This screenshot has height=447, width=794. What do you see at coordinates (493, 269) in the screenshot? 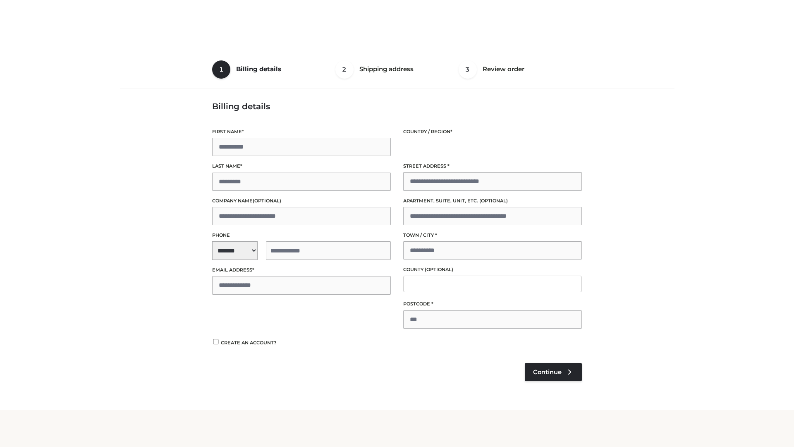
I see `label: County` at bounding box center [493, 269].